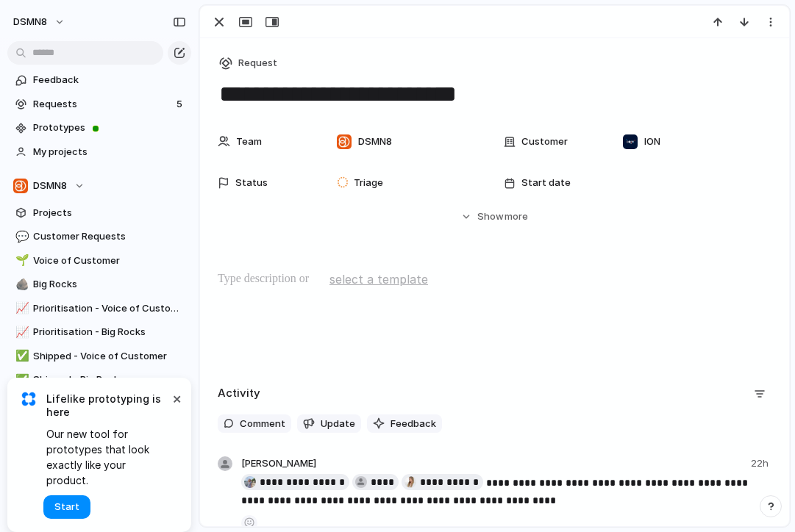 This screenshot has width=795, height=532. What do you see at coordinates (110, 332) in the screenshot?
I see `span: Prioritisation - Big Rocks` at bounding box center [110, 332].